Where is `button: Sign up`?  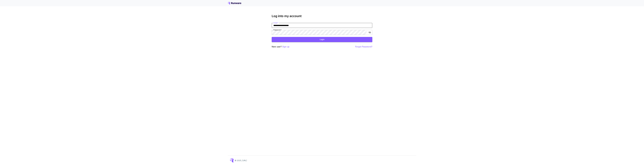
button: Sign up is located at coordinates (286, 47).